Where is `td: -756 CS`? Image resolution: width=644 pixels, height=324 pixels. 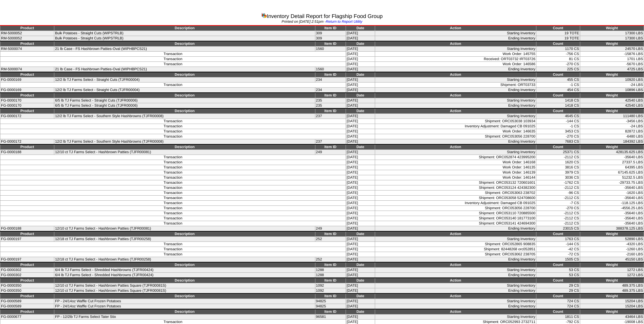 td: -756 CS is located at coordinates (558, 54).